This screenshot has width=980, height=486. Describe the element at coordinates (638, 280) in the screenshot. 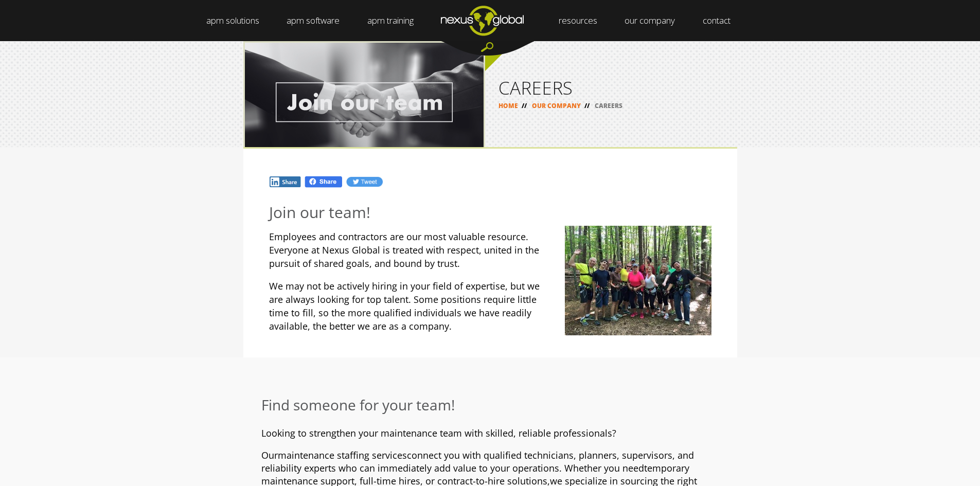

I see `img: zip_line` at that location.